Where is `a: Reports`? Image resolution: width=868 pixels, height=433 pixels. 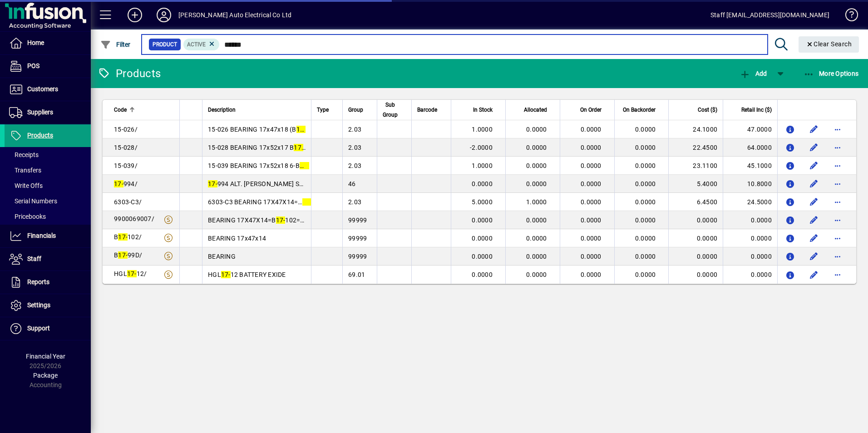 a: Reports is located at coordinates (48, 282).